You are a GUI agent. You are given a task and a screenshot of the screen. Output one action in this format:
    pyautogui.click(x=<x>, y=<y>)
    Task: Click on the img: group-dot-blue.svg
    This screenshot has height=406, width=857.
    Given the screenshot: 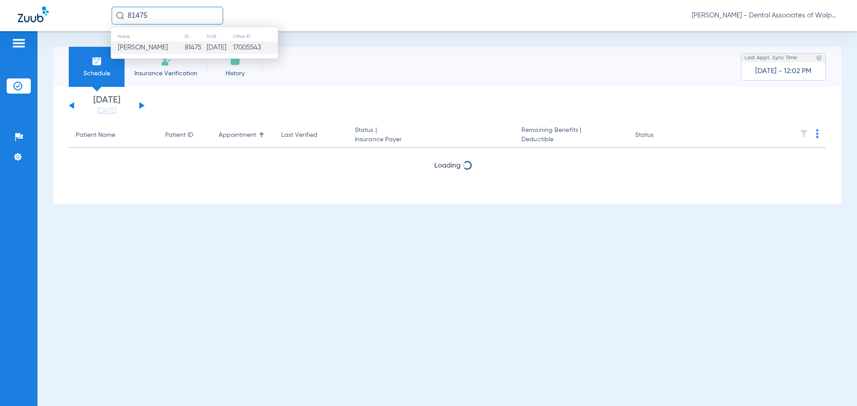 What is the action you would take?
    pyautogui.click(x=817, y=134)
    